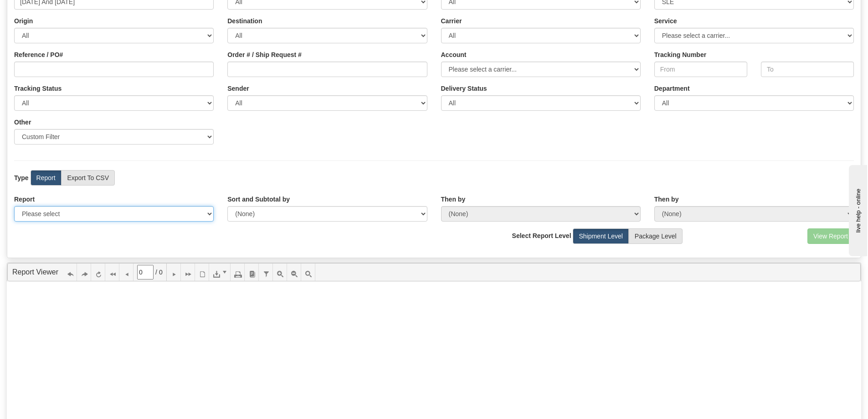 The width and height of the screenshot is (868, 419). What do you see at coordinates (46, 11) in the screenshot?
I see `div: live help - online` at bounding box center [46, 11].